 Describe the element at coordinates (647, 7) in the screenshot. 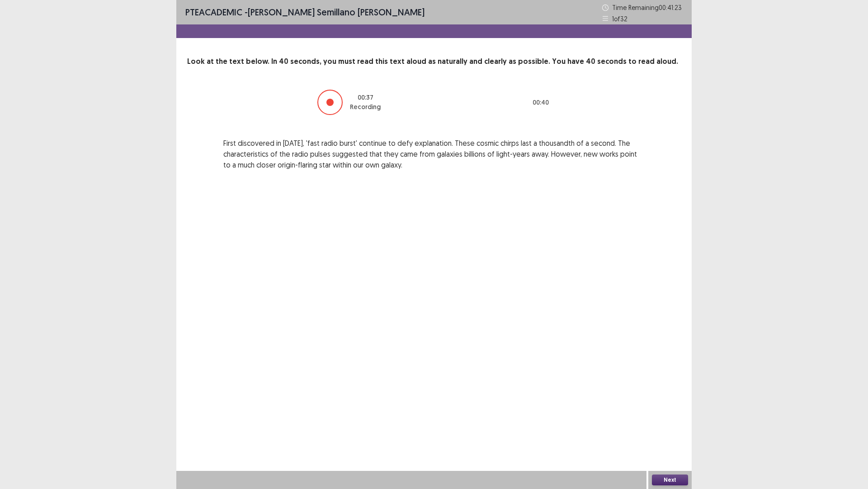

I see `p: Time Remaining 00 : 41 : 23` at that location.